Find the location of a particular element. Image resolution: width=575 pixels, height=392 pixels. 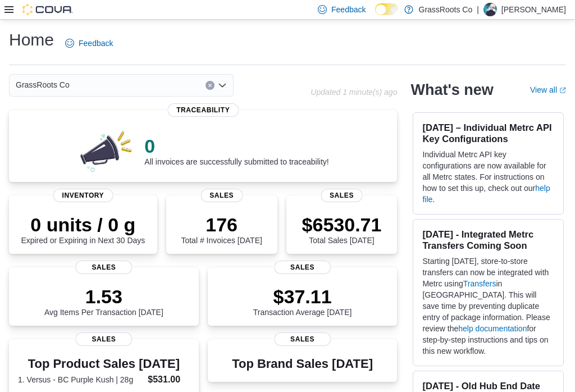

p: $6530.71 is located at coordinates (342, 225).